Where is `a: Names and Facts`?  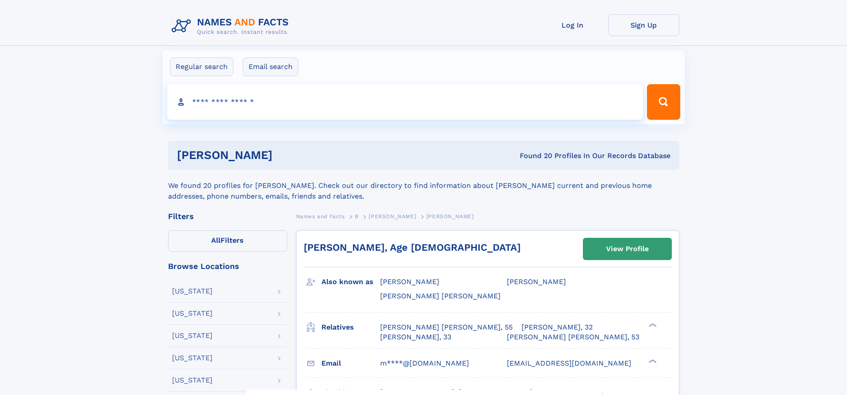
a: Names and Facts is located at coordinates (321, 216).